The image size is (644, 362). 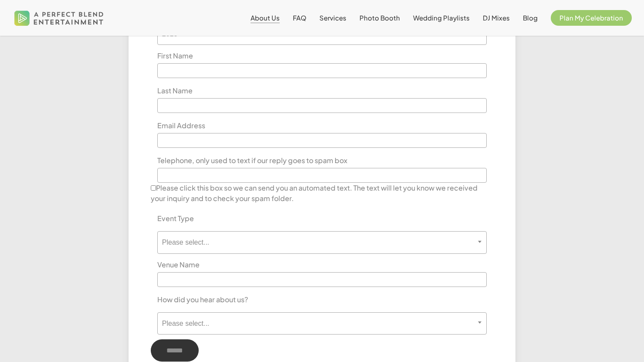 What do you see at coordinates (591, 18) in the screenshot?
I see `span: Plan My Celebration` at bounding box center [591, 18].